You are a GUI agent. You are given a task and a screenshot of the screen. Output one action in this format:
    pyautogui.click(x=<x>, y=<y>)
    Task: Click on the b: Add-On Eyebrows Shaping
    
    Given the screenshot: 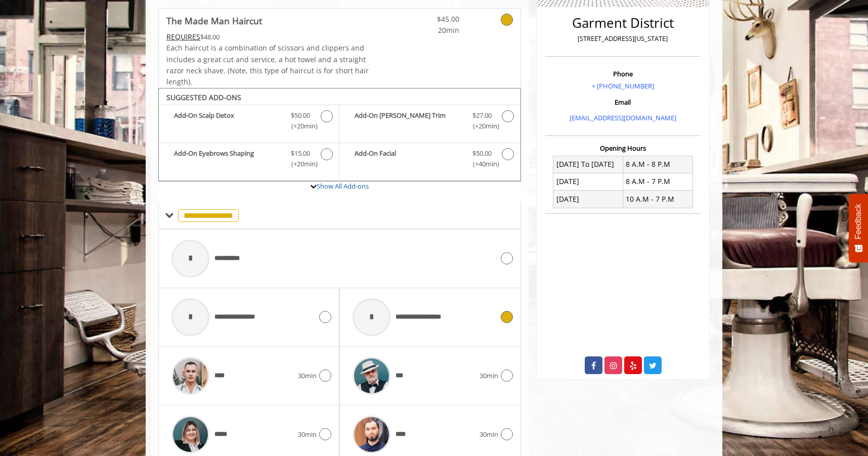 What is the action you would take?
    pyautogui.click(x=227, y=159)
    